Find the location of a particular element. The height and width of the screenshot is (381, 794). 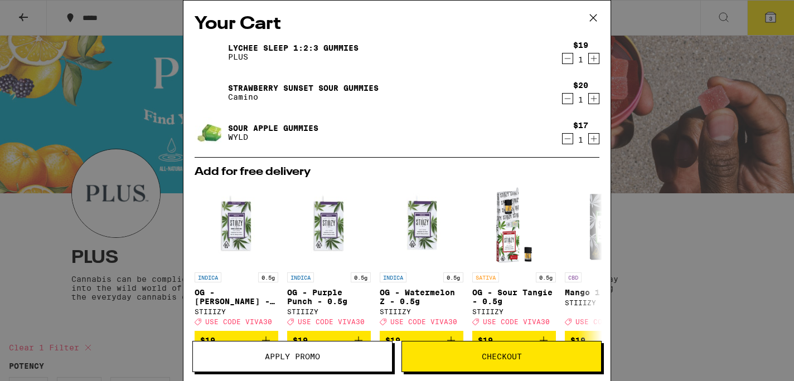

span: Checkout is located at coordinates (502, 357).